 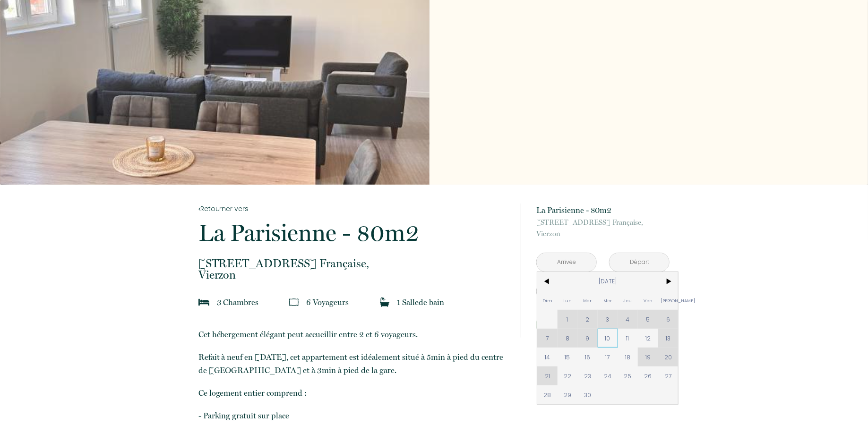 What do you see at coordinates (567, 396) in the screenshot?
I see `span: 29` at bounding box center [567, 396].